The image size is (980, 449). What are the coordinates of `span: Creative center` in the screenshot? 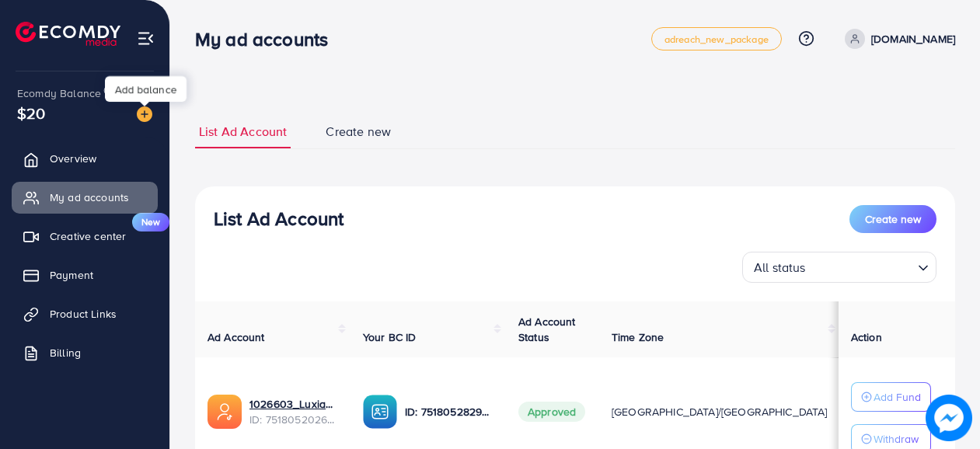 It's located at (87, 236).